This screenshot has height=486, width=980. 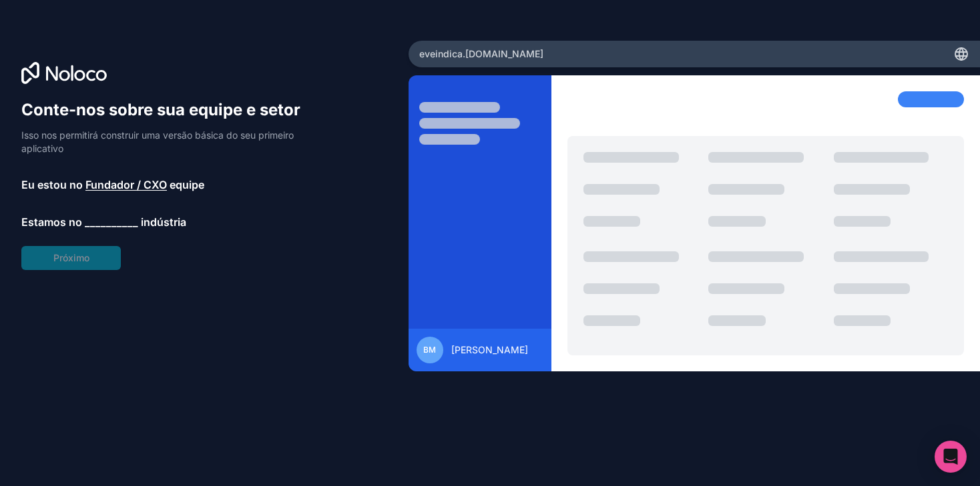 What do you see at coordinates (52, 185) in the screenshot?
I see `font: Eu estou no` at bounding box center [52, 185].